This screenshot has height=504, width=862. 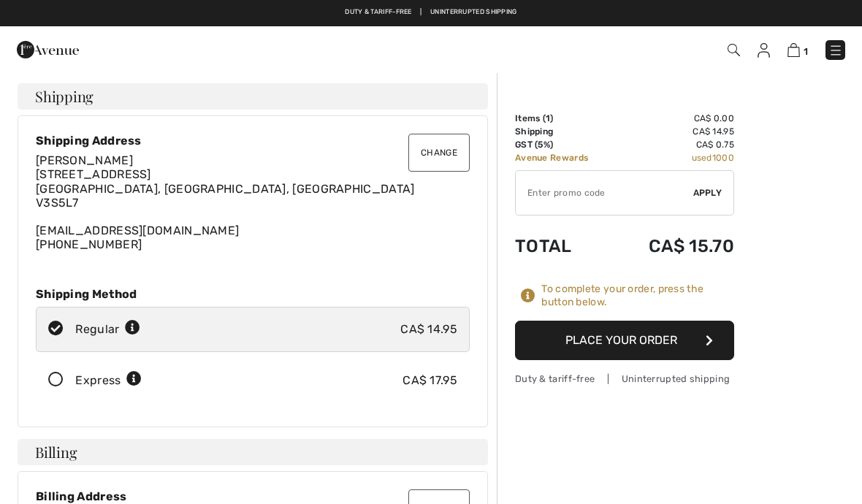 What do you see at coordinates (566, 246) in the screenshot?
I see `td: Total` at bounding box center [566, 246].